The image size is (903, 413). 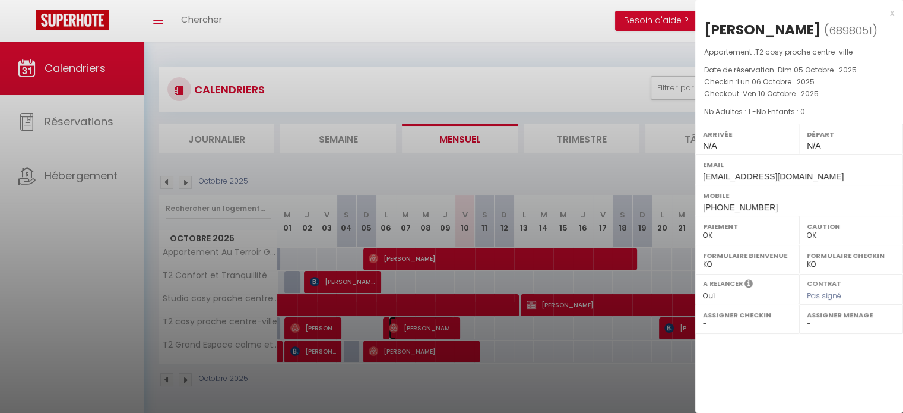 What do you see at coordinates (781, 111) in the screenshot?
I see `span: Nb Enfants : 0` at bounding box center [781, 111].